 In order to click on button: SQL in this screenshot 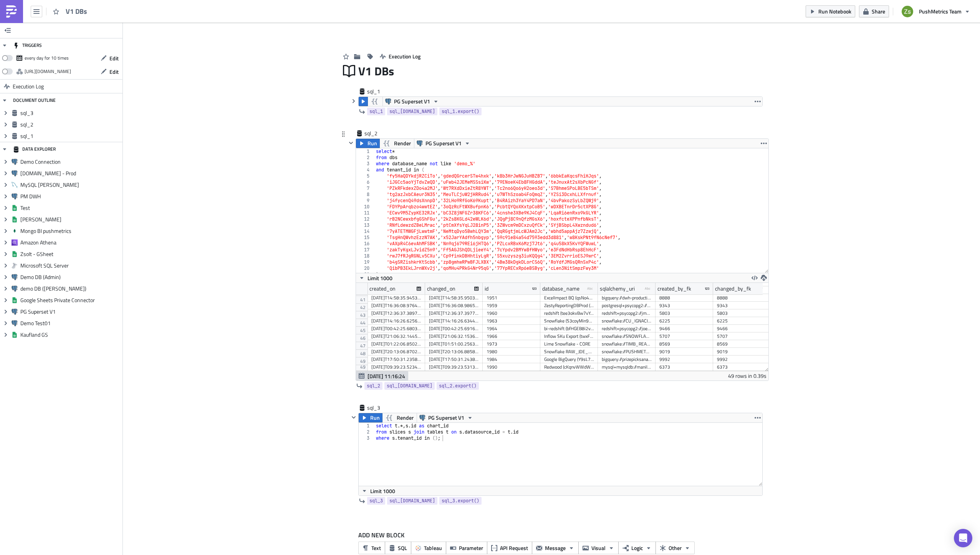, I will do `click(398, 548)`.